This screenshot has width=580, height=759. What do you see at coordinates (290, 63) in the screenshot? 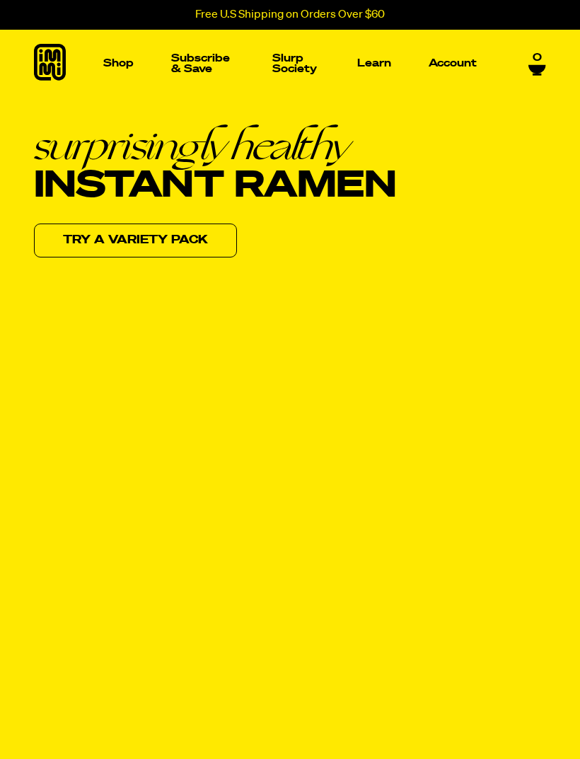
I see `nav: Main navigation` at bounding box center [290, 63].